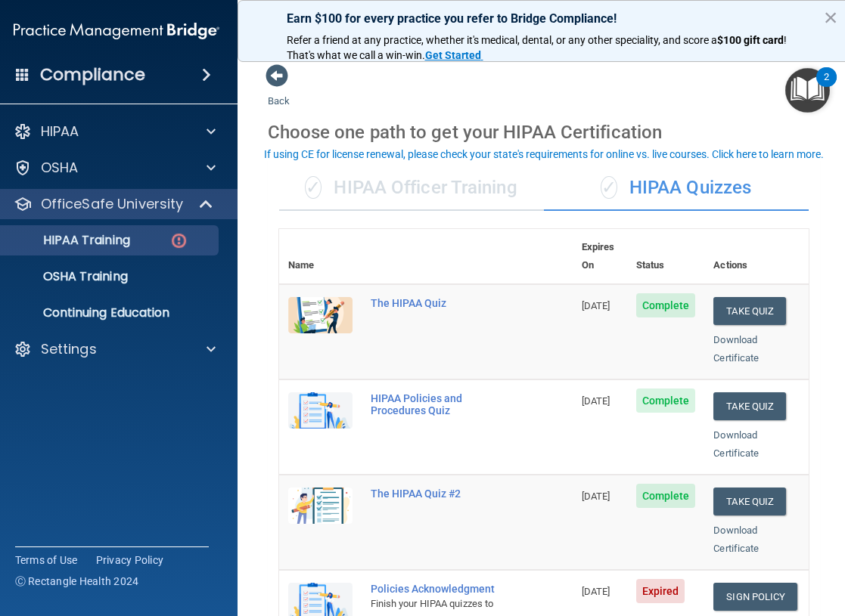  I want to click on span: Refer a friend at any practice, whether it's medical, dental, or any other speciality, and score a, so click(502, 40).